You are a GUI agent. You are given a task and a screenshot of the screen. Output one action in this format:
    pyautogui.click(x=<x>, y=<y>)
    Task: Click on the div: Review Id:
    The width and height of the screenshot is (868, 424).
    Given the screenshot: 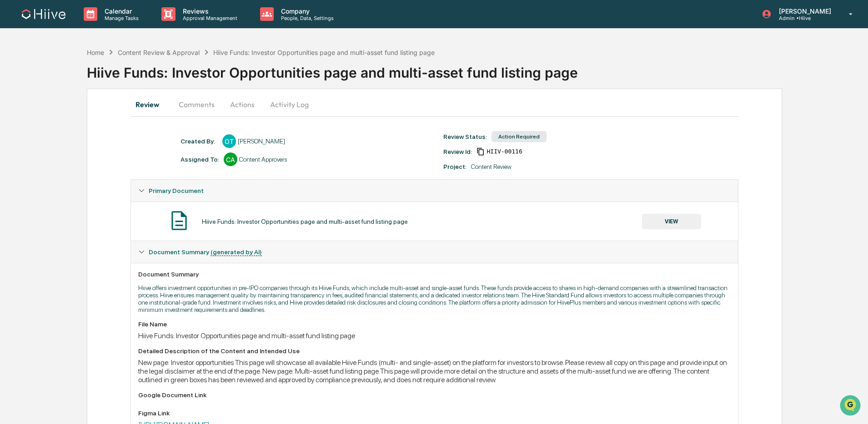 What is the action you would take?
    pyautogui.click(x=457, y=152)
    